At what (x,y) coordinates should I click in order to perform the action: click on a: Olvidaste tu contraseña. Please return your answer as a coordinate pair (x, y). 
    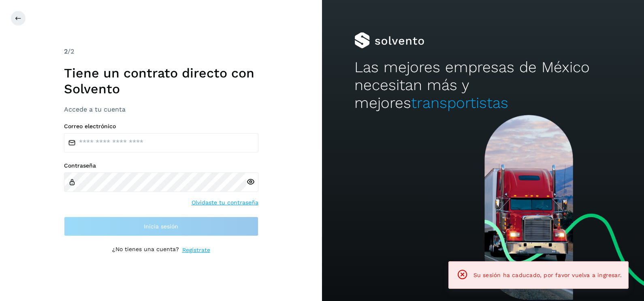
    Looking at the image, I should click on (225, 202).